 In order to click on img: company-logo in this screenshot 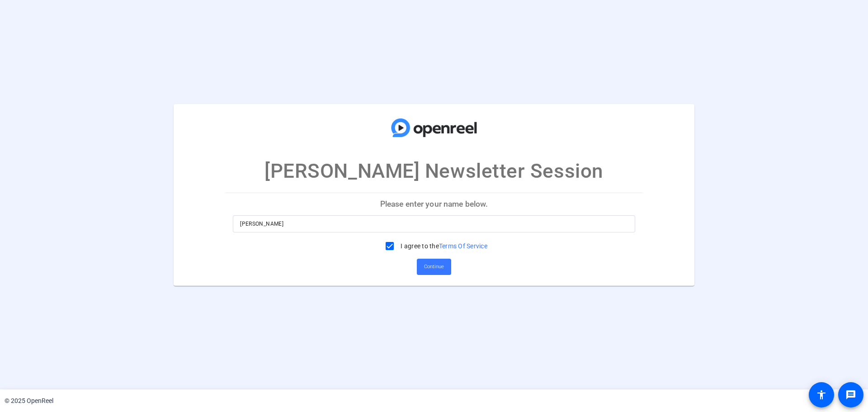, I will do `click(434, 128)`.